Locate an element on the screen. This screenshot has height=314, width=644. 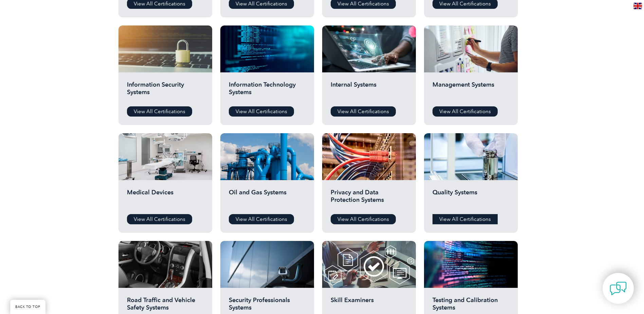
img: contact-chat.png is located at coordinates (618, 288).